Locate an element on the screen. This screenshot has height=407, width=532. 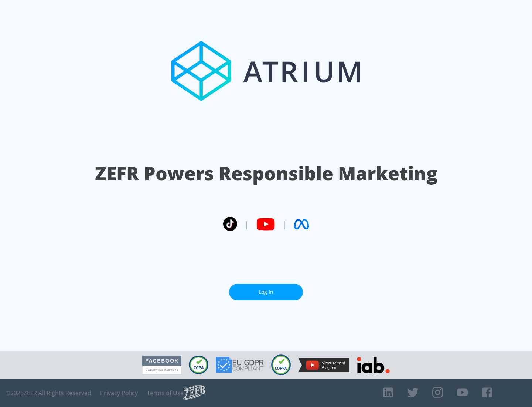
img: GDPR Compliant is located at coordinates (240, 365).